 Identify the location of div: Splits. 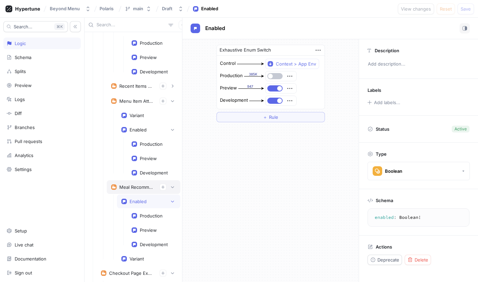
(20, 71).